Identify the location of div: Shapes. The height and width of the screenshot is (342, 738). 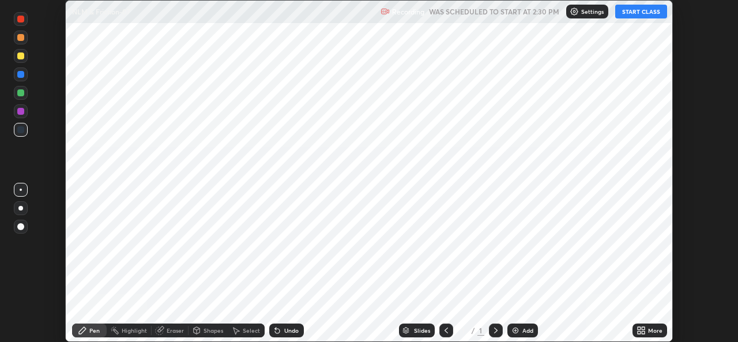
(213, 330).